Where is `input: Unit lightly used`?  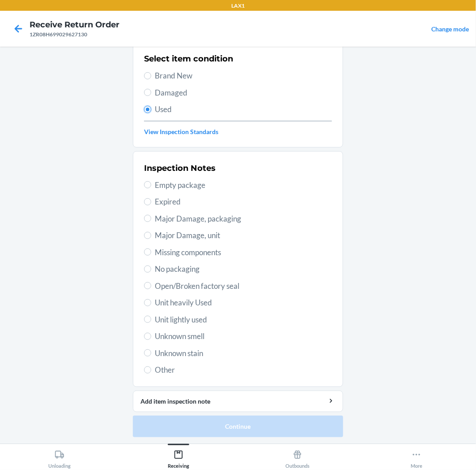 input: Unit lightly used is located at coordinates (148, 319).